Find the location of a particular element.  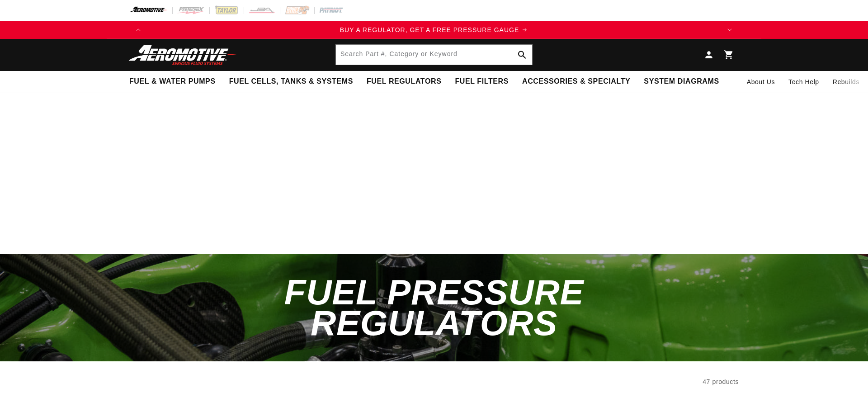

div: 1 of 4 is located at coordinates (434, 30).